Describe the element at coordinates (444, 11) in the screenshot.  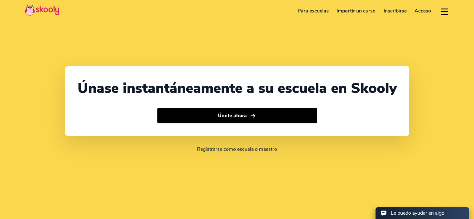
I see `button: menu outline` at that location.